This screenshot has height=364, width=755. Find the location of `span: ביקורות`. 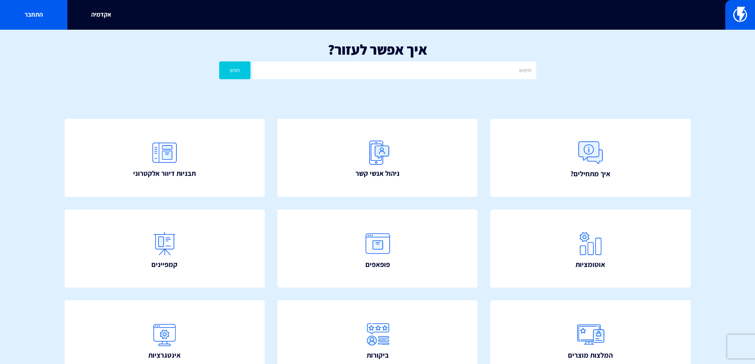

span: ביקורות is located at coordinates (378, 356).